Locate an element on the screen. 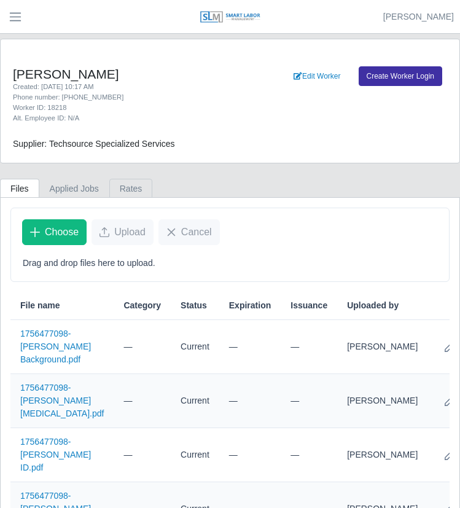  a: Applied Jobs is located at coordinates (74, 188).